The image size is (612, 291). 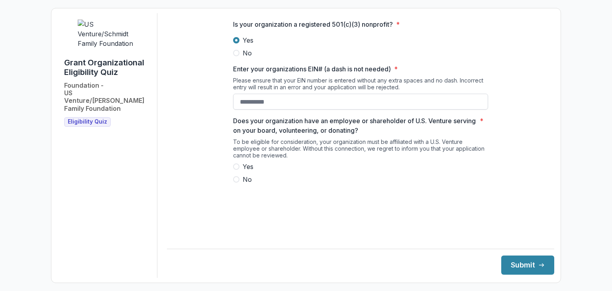 What do you see at coordinates (360, 150) in the screenshot?
I see `div: To be eligible for consideration, your organization must be affiliated with a U.S. Venture employ...` at bounding box center [360, 150].